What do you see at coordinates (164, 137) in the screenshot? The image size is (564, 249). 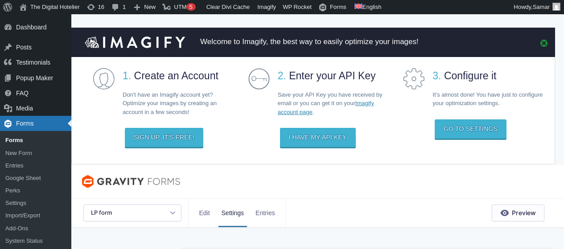 I see `a: Sign up, It's FREE!` at bounding box center [164, 137].